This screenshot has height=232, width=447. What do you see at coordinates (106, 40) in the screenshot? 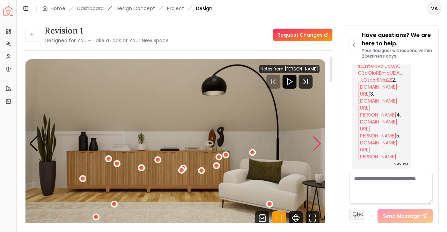
I see `small: Designed for You – Take a Look at Your New Space` at bounding box center [106, 40].